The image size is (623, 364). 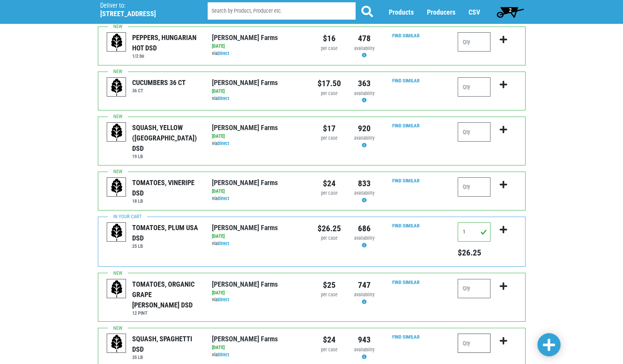 I want to click on h6: 18 LB, so click(x=166, y=201).